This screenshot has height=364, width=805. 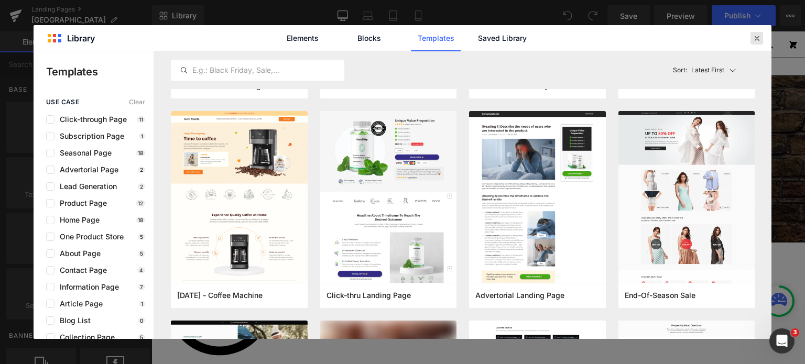 What do you see at coordinates (86, 287) in the screenshot?
I see `span: Information Page` at bounding box center [86, 287].